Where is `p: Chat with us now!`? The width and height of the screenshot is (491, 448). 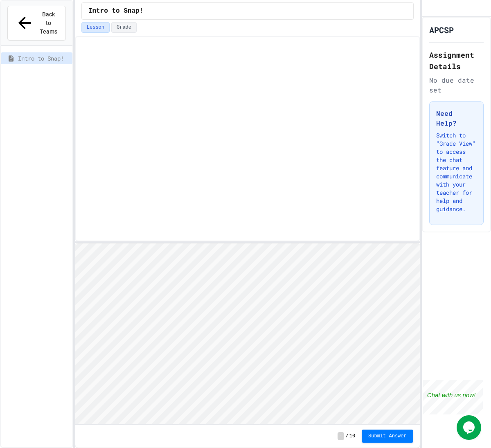 p: Chat with us now! is located at coordinates (28, 15).